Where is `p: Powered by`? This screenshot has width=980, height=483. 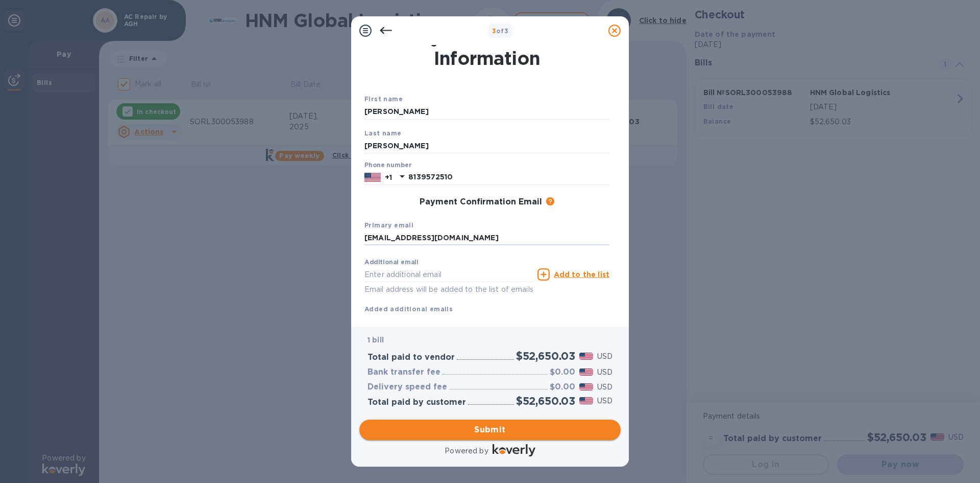 p: Powered by is located at coordinates (466, 450).